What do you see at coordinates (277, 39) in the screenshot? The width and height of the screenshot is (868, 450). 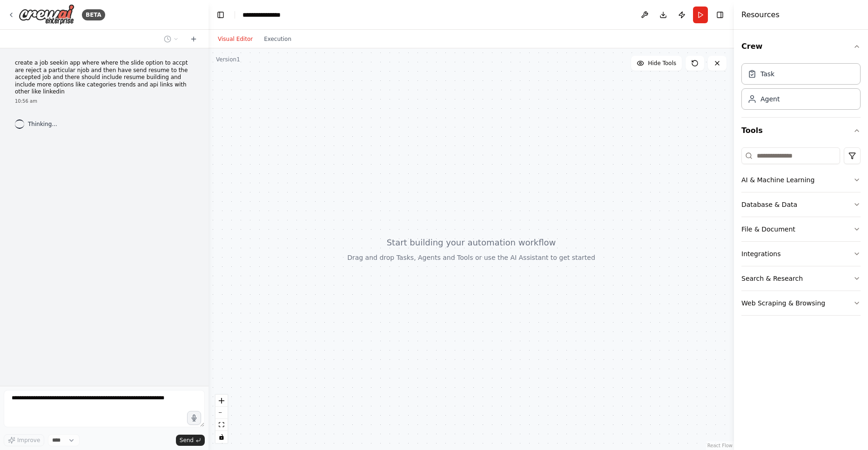 I see `button: Execution` at bounding box center [277, 39].